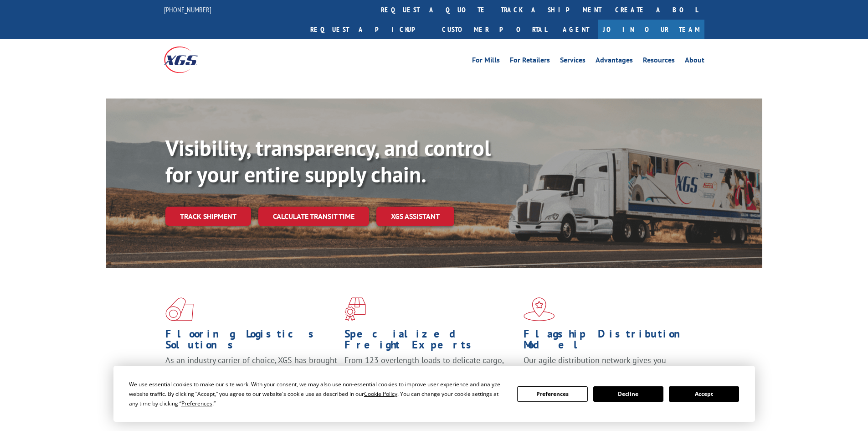  Describe the element at coordinates (608, 366) in the screenshot. I see `span: Our agile distribution network gives you nationwide inventory management on demand.` at that location.